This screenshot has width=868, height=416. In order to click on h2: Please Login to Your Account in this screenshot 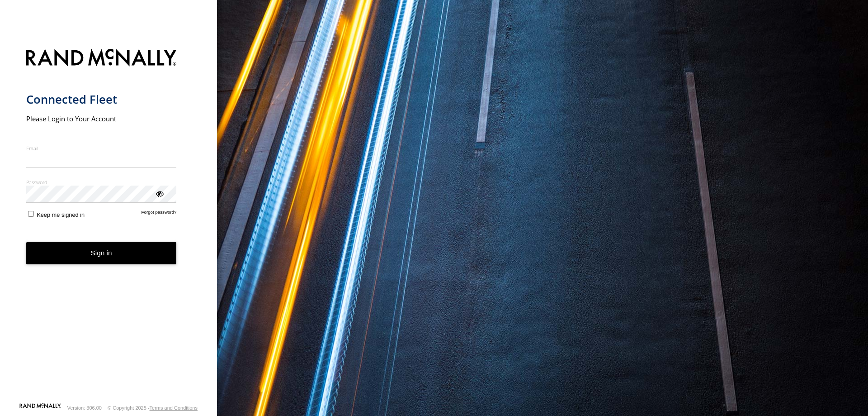, I will do `click(101, 119)`.